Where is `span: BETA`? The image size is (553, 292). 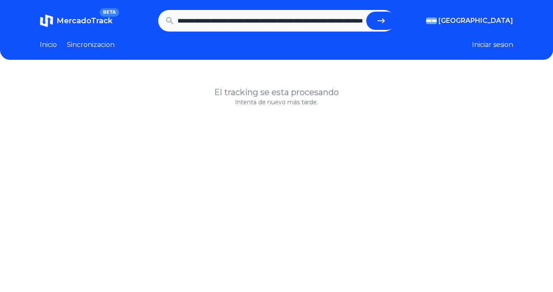 span: BETA is located at coordinates (109, 12).